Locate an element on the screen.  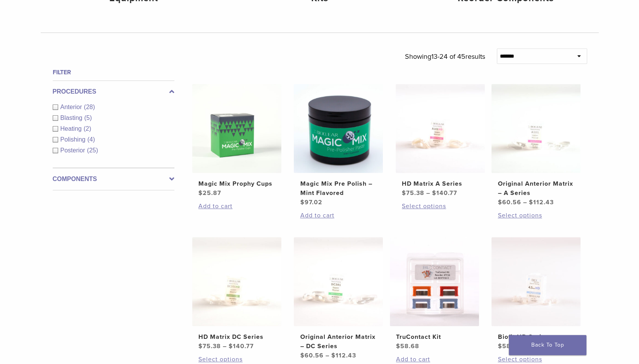
span: (5) is located at coordinates (88, 118).